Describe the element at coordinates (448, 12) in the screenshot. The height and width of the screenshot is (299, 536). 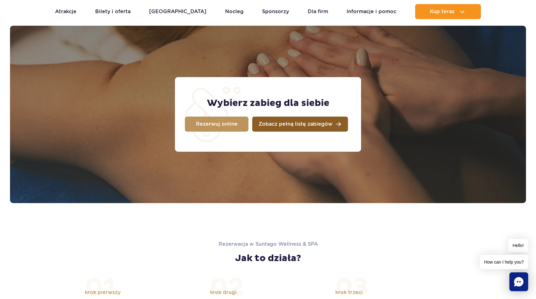
I see `button: Kup teraz` at that location.